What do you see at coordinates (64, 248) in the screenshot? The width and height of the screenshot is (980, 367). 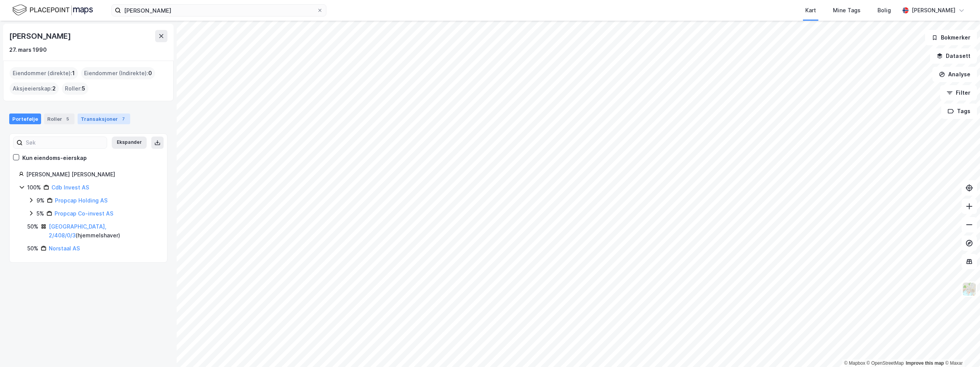 I see `a: Norstaal AS` at bounding box center [64, 248].